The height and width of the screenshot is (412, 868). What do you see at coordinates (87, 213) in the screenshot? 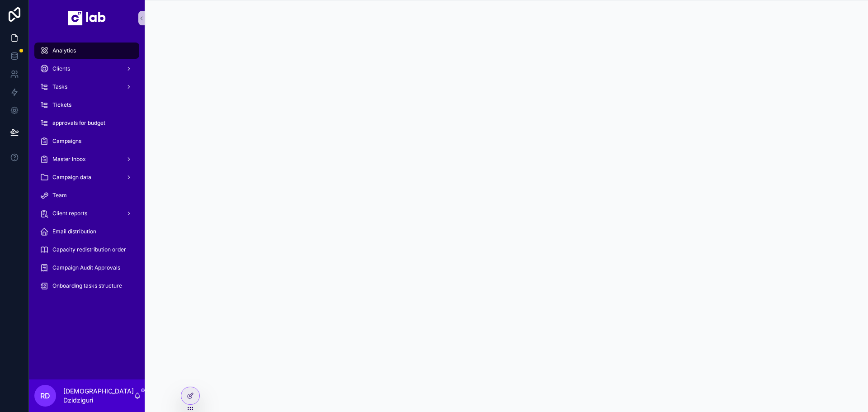
I see `a: Client reports` at bounding box center [87, 213].